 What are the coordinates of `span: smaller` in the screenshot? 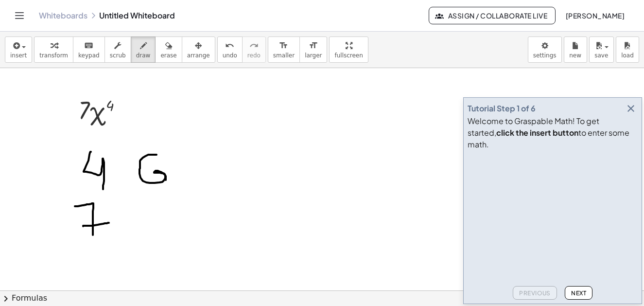 It's located at (284, 55).